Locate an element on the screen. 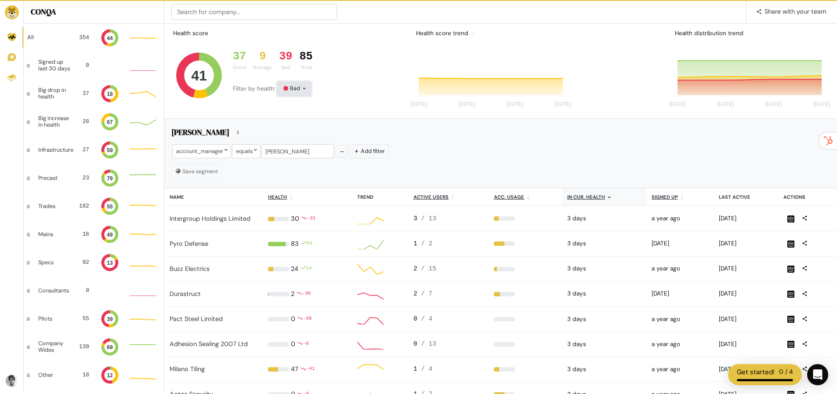 The width and height of the screenshot is (837, 394). div: Health score trend is located at coordinates (492, 33).